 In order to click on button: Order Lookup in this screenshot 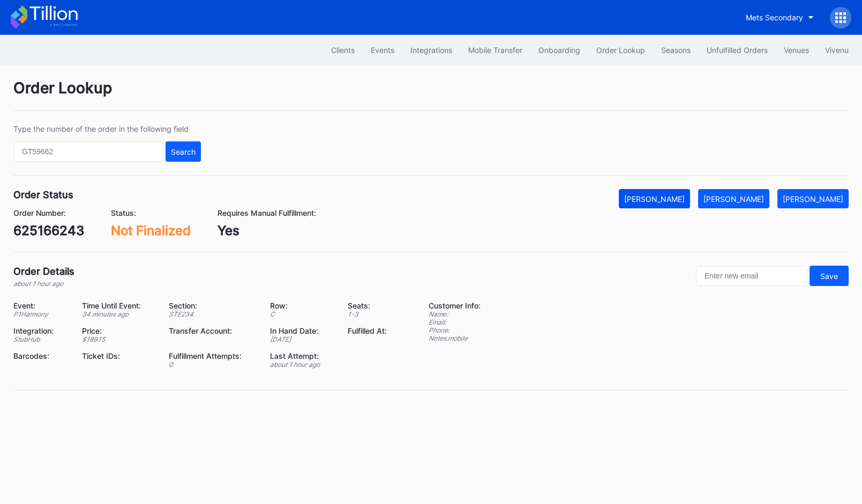, I will do `click(621, 50)`.